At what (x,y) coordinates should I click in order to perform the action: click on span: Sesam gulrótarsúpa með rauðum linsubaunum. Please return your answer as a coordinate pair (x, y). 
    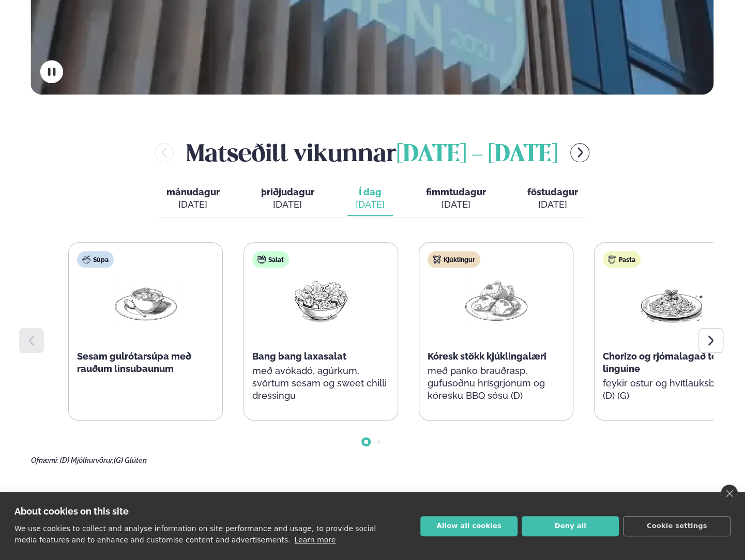
    Looking at the image, I should click on (134, 362).